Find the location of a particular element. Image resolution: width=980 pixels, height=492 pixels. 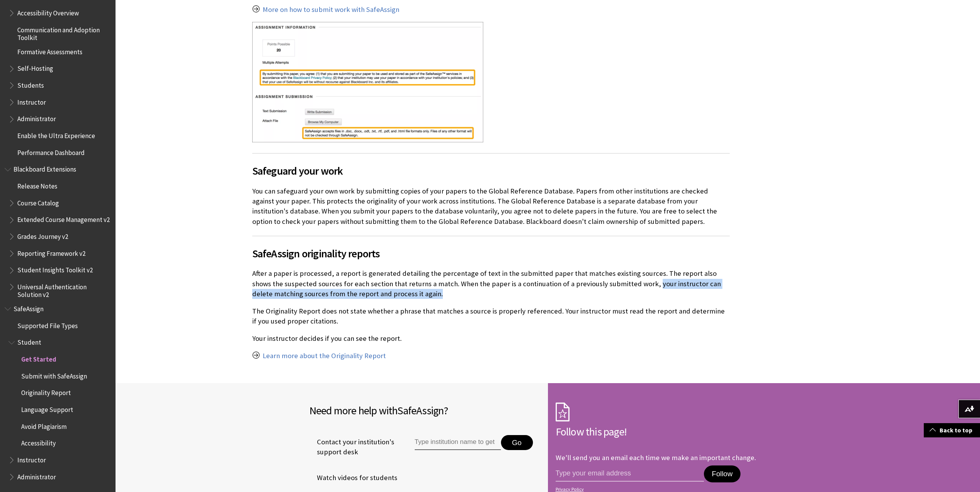

p: Your instructor decides if you can see the report. is located at coordinates (491, 338).